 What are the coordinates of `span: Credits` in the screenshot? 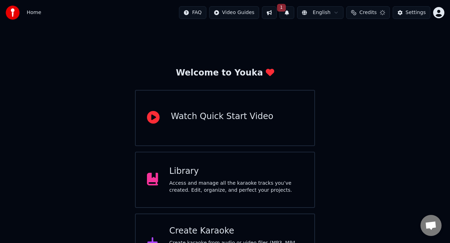 It's located at (368, 13).